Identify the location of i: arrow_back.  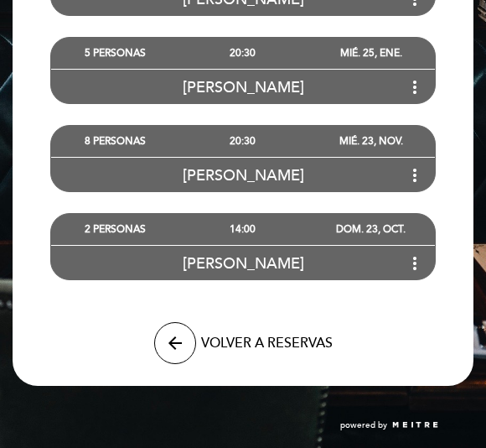
(175, 343).